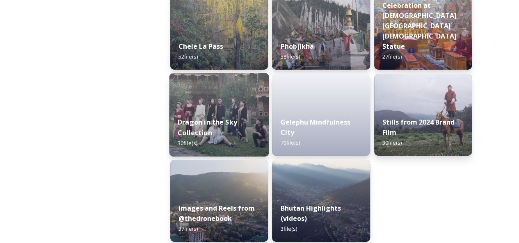 The width and height of the screenshot is (519, 243). I want to click on span: 27 file(s), so click(392, 57).